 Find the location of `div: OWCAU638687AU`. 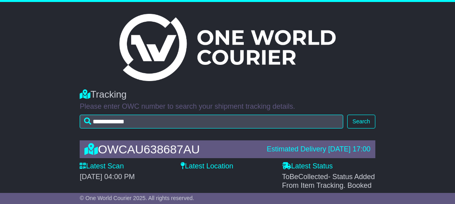

div: OWCAU638687AU is located at coordinates (172, 149).